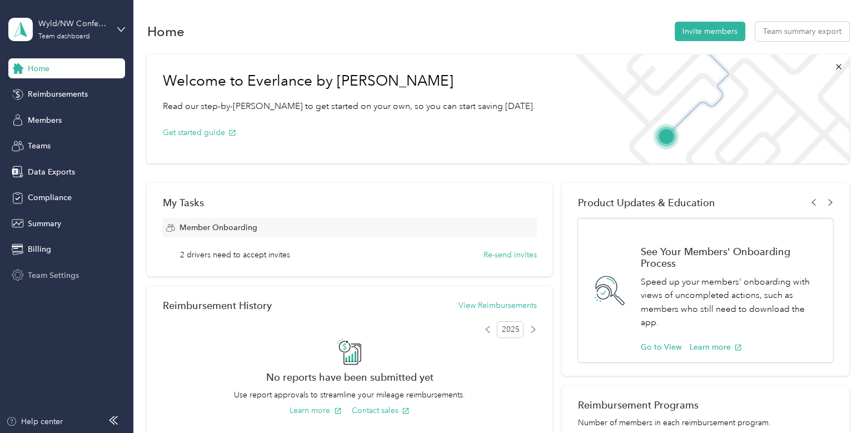  I want to click on span: Product Updates & Education, so click(646, 202).